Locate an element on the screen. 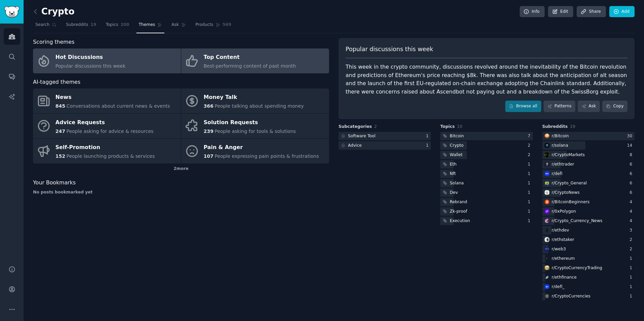 The height and width of the screenshot is (321, 644). div: Self-Promotion is located at coordinates (105, 148).